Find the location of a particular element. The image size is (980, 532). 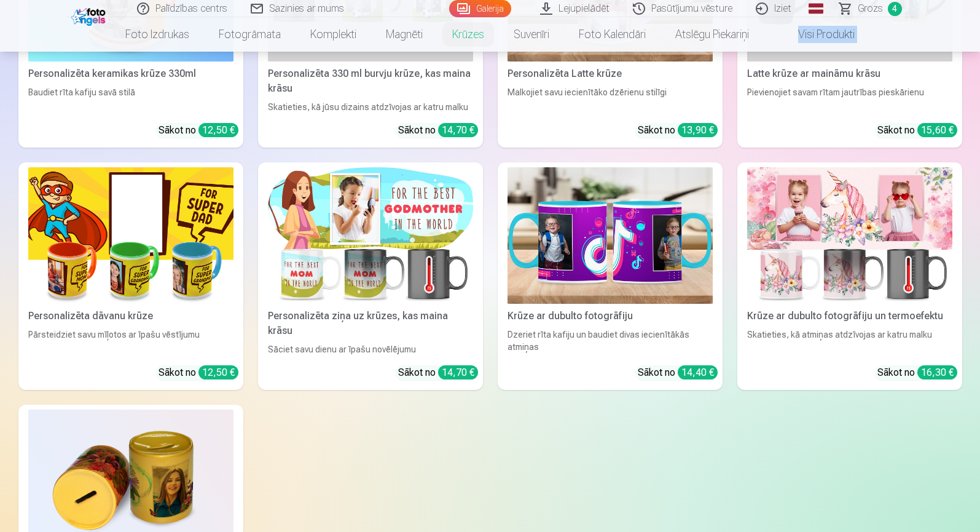

div: Krūze ar dubulto fotogrāfiju un termoefektu is located at coordinates (849, 316).